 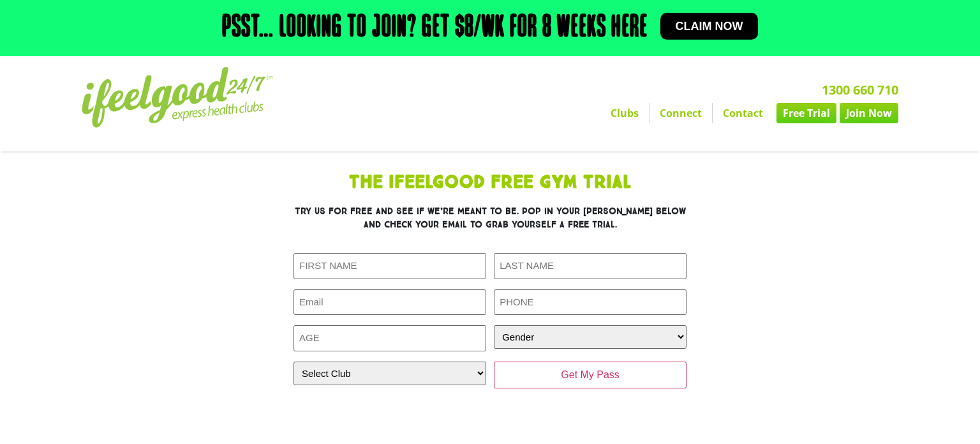 I want to click on h2: Psst… Looking to join? Get $8/wk for 8 weeks here, so click(x=434, y=28).